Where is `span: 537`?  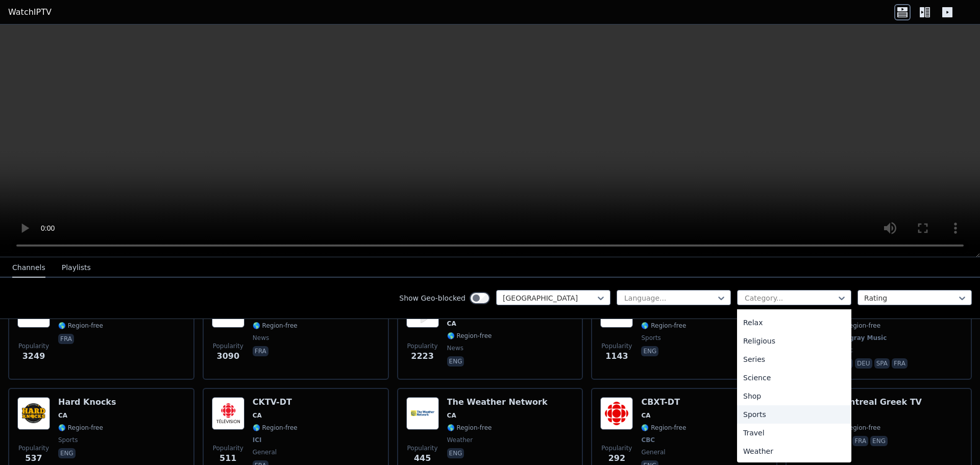 span: 537 is located at coordinates (33, 458).